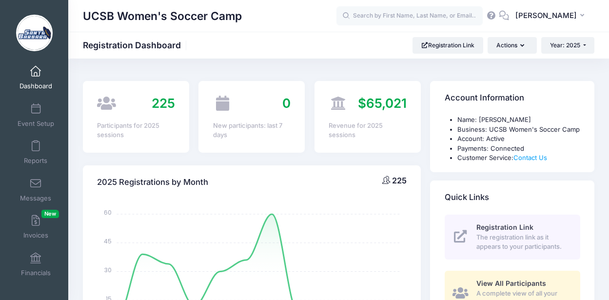  I want to click on button: Year: 2025, so click(567, 45).